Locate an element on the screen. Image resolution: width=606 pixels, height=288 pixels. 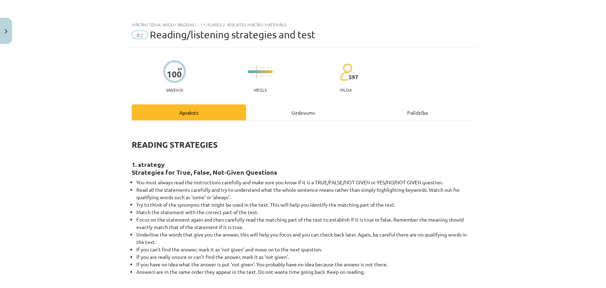
li: If you can’t find the answer, mark it as ‘not given’ and move on to the next question. is located at coordinates (305, 249).